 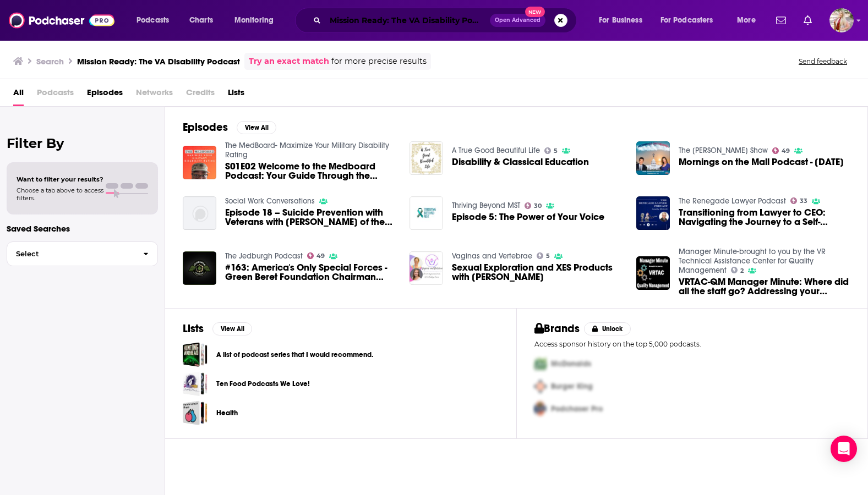 What do you see at coordinates (844, 449) in the screenshot?
I see `div: Open Intercom Messenger` at bounding box center [844, 449].